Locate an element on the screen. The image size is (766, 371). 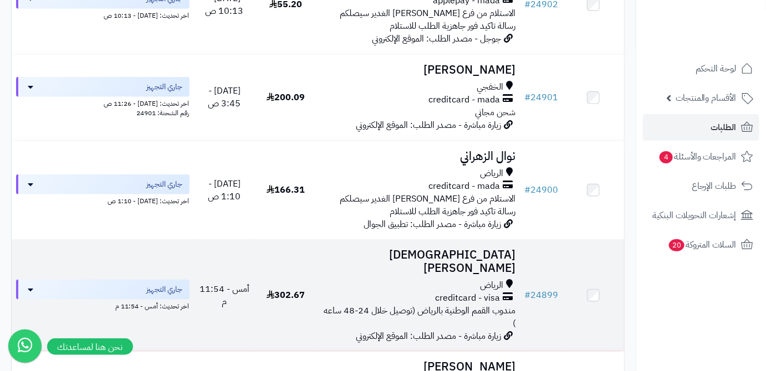
a: طلبات الإرجاع is located at coordinates (701, 186).